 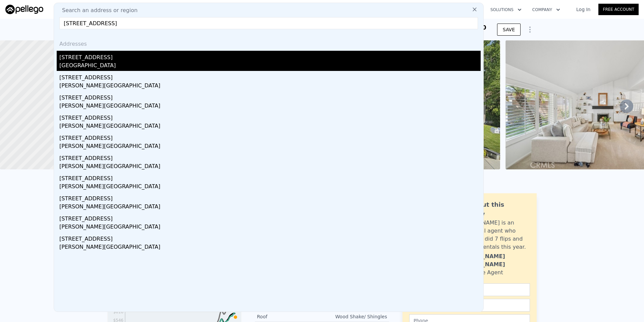 I want to click on div: Addresses, so click(x=269, y=43).